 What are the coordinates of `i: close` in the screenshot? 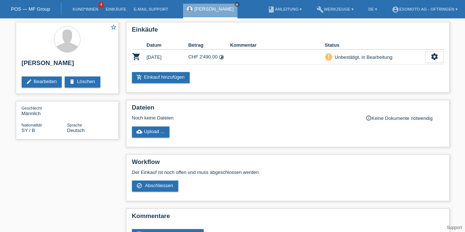 It's located at (237, 4).